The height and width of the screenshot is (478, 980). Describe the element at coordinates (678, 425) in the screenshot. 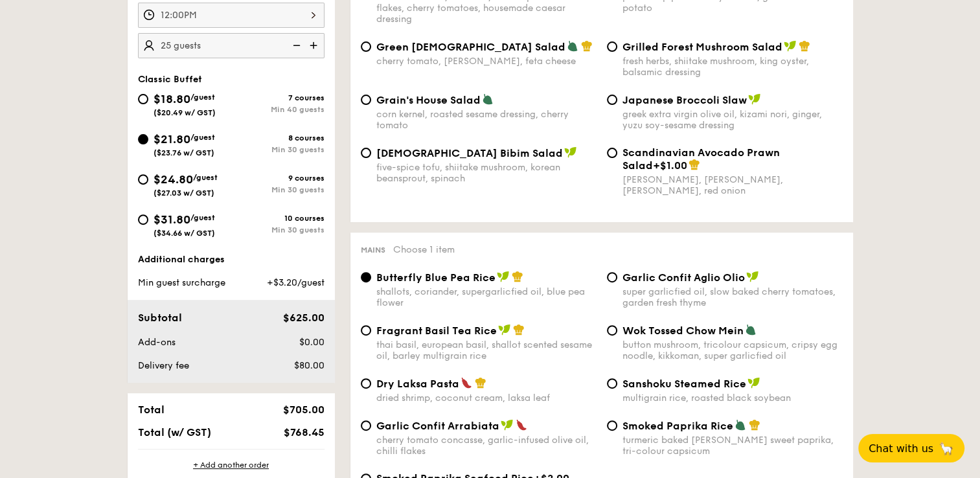

I see `span: Smoked Paprika Rice` at that location.